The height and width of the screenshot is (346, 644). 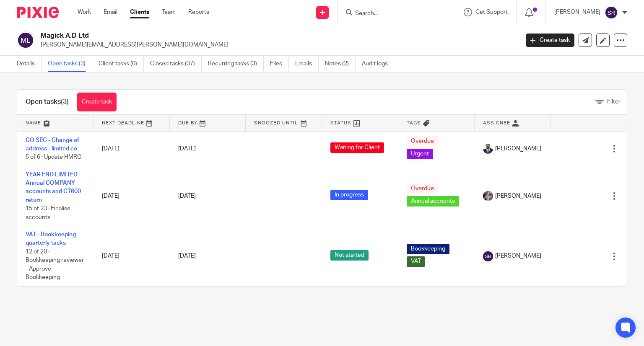 What do you see at coordinates (199, 12) in the screenshot?
I see `a: Reports` at bounding box center [199, 12].